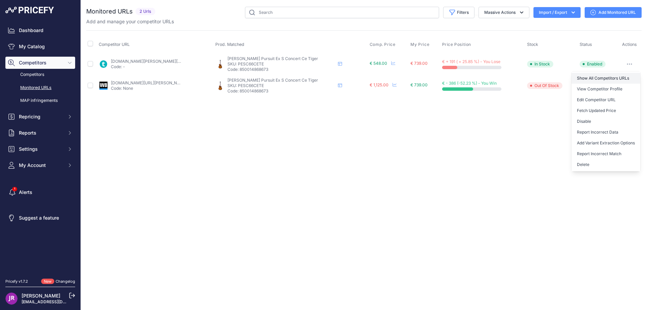 This screenshot has height=310, width=647. I want to click on button: Repricing, so click(40, 117).